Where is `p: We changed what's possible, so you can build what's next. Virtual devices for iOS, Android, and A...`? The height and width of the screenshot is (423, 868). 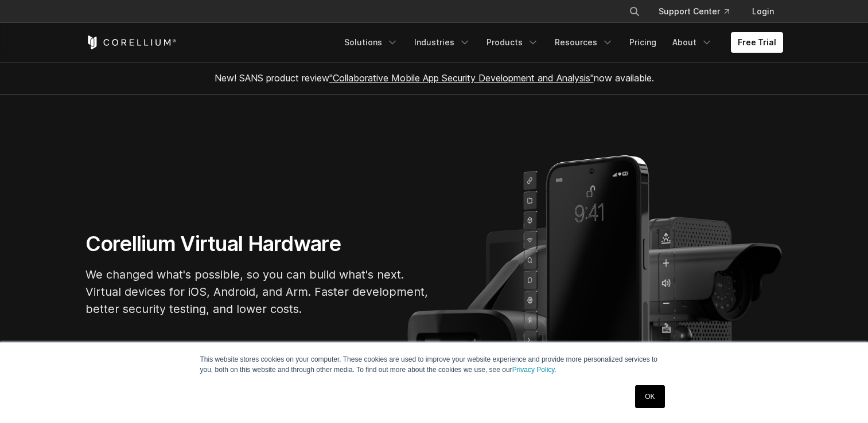 p: We changed what's possible, so you can build what's next. Virtual devices for iOS, Android, and A... is located at coordinates (258, 292).